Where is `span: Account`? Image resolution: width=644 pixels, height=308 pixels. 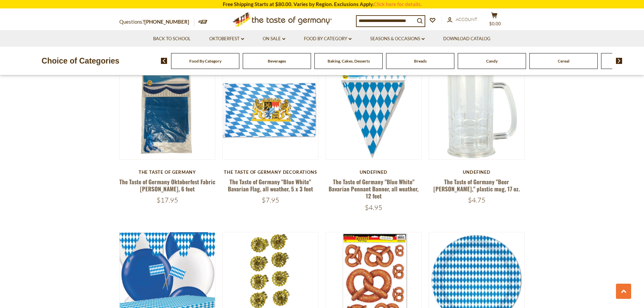 span: Account is located at coordinates (467, 19).